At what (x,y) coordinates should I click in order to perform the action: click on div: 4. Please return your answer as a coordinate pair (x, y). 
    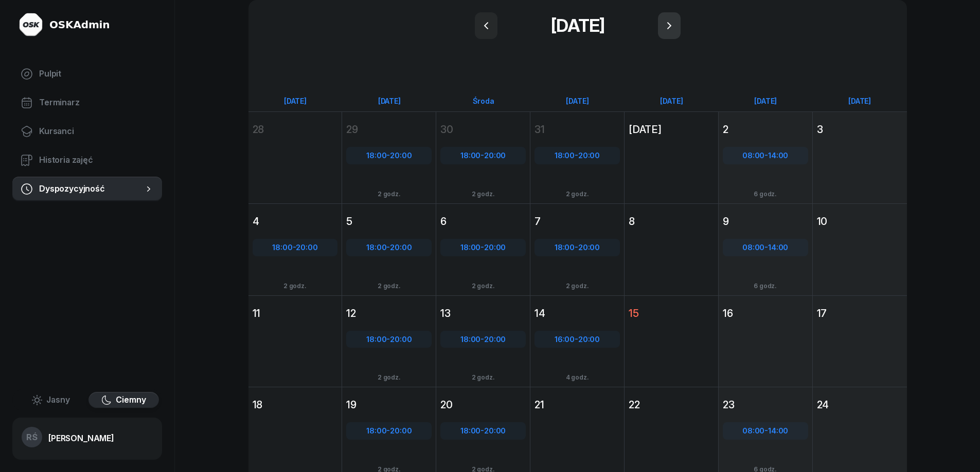
    Looking at the image, I should click on (295, 221).